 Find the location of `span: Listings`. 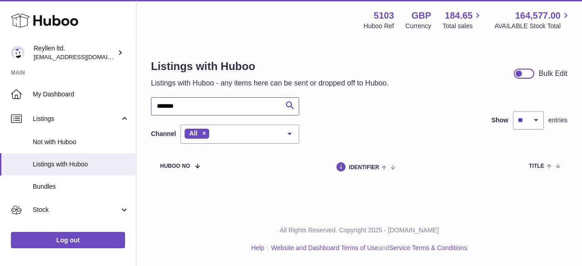

span: Listings is located at coordinates (76, 119).